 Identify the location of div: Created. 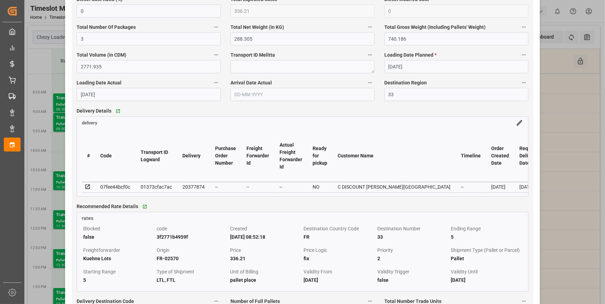
(265, 229).